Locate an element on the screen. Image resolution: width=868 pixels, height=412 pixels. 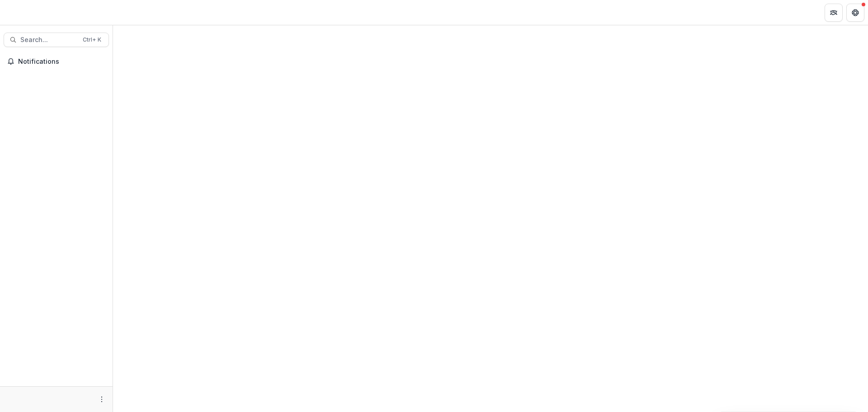
button: More is located at coordinates (102, 399).